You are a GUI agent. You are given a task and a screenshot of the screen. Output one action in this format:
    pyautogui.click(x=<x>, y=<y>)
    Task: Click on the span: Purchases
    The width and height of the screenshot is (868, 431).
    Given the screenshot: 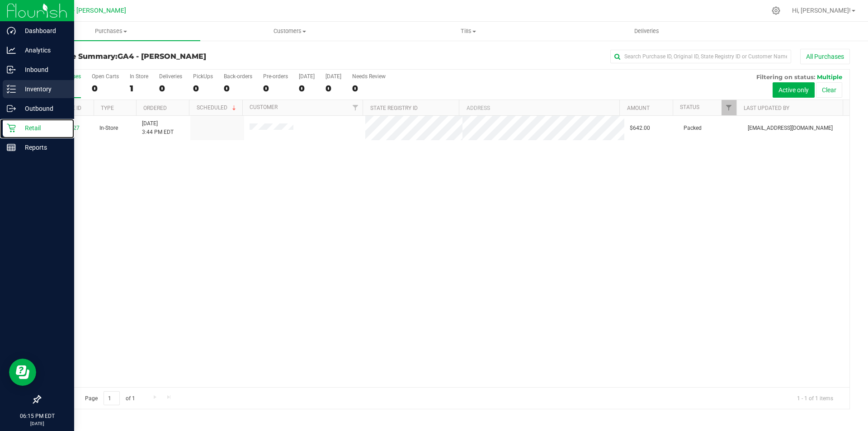 What is the action you would take?
    pyautogui.click(x=111, y=31)
    